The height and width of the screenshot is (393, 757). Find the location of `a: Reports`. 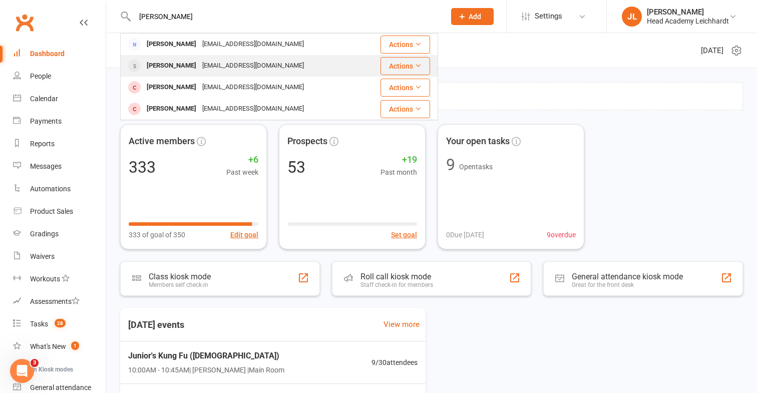

a: Reports is located at coordinates (59, 144).